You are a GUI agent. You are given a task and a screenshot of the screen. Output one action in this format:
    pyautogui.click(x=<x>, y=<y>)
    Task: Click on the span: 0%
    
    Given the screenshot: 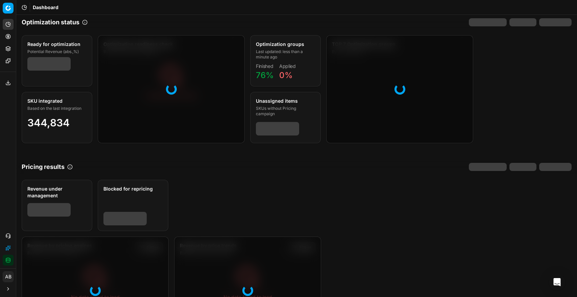 What is the action you would take?
    pyautogui.click(x=286, y=75)
    